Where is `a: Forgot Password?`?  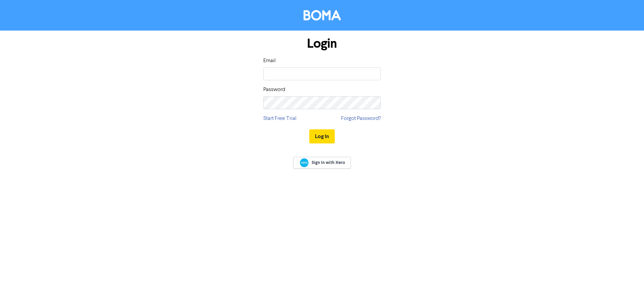 a: Forgot Password? is located at coordinates (361, 118).